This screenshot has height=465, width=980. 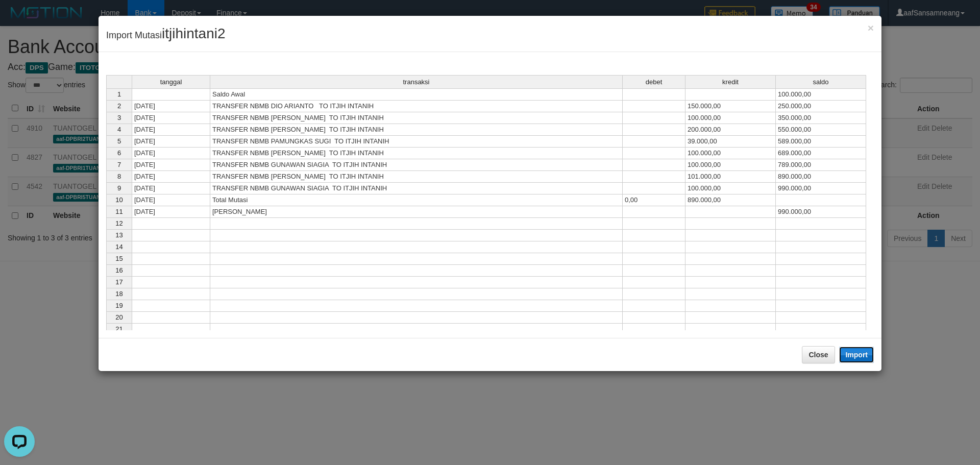 I want to click on span: 15, so click(x=119, y=258).